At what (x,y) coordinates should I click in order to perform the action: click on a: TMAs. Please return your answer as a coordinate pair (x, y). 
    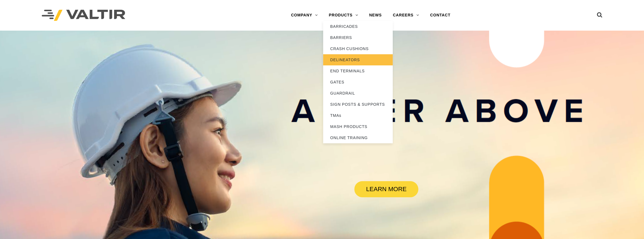
    Looking at the image, I should click on (358, 116).